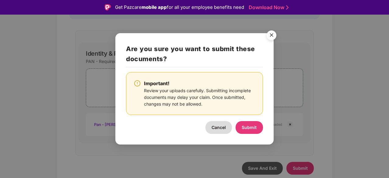 This screenshot has width=389, height=178. Describe the element at coordinates (194, 55) in the screenshot. I see `h2: Are you sure you want to submit these documents?` at that location.